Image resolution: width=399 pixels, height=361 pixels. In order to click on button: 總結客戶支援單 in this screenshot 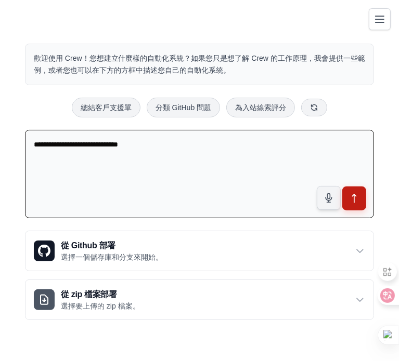, I will do `click(106, 108)`.